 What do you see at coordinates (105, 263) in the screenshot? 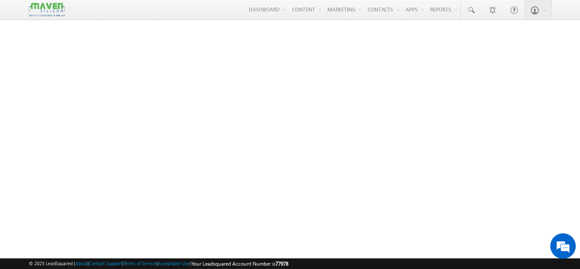
I see `a: Contact Support` at bounding box center [105, 263].